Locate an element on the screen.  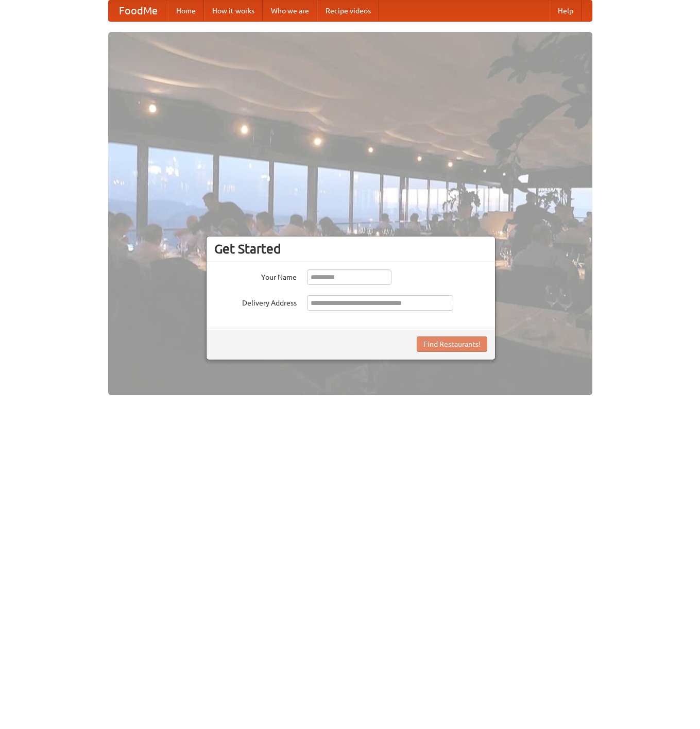
label: Delivery Address is located at coordinates (255, 301).